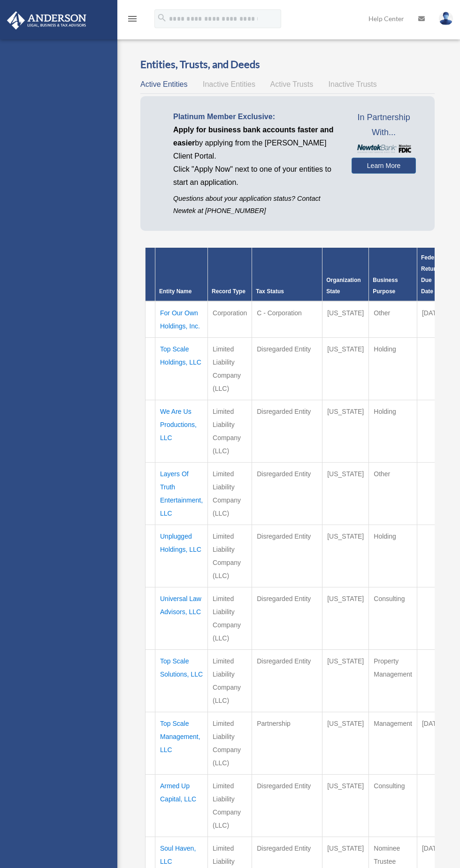  I want to click on th: Business Purpose, so click(393, 275).